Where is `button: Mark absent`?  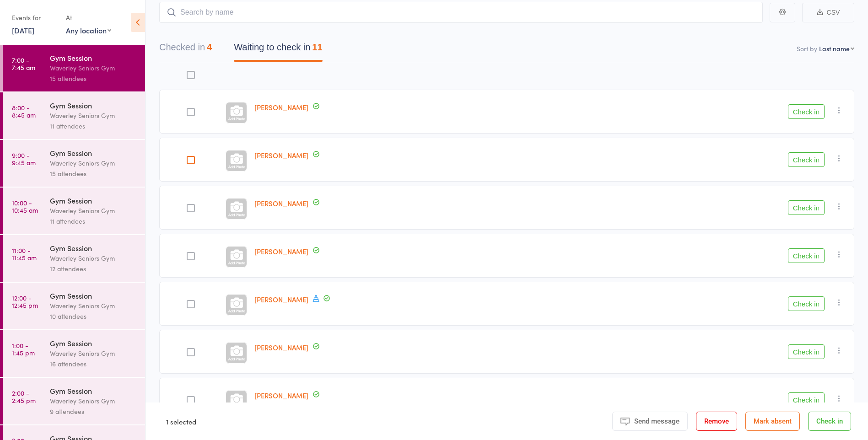
button: Mark absent is located at coordinates (773, 421).